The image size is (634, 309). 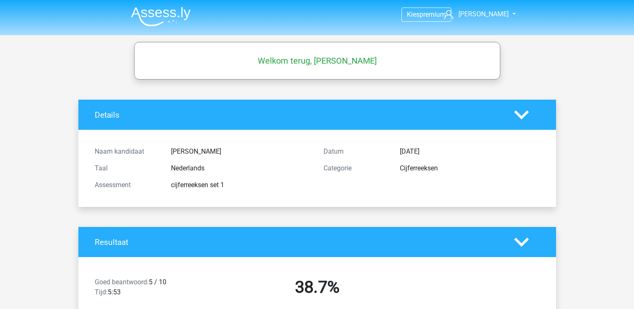 I want to click on div: Categorie, so click(x=355, y=169).